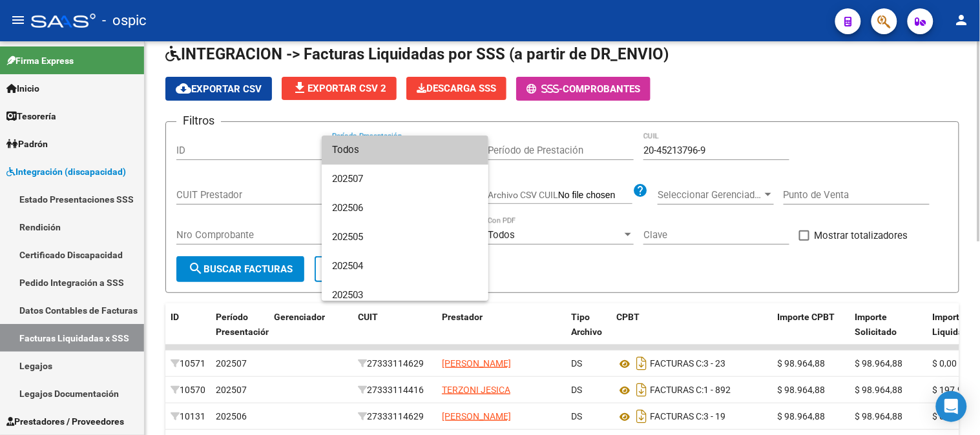 The height and width of the screenshot is (435, 980). Describe the element at coordinates (405, 266) in the screenshot. I see `span: 202504` at that location.